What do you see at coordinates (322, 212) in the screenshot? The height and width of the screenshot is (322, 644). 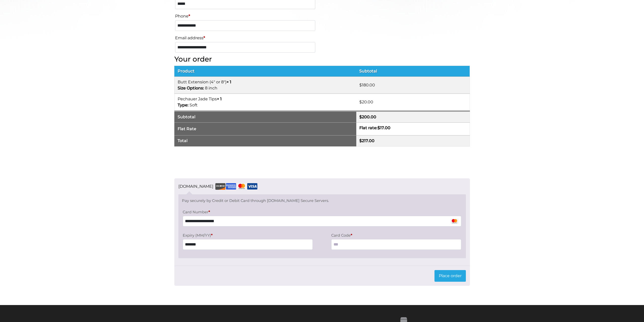 I see `label: Card Number` at bounding box center [322, 212].